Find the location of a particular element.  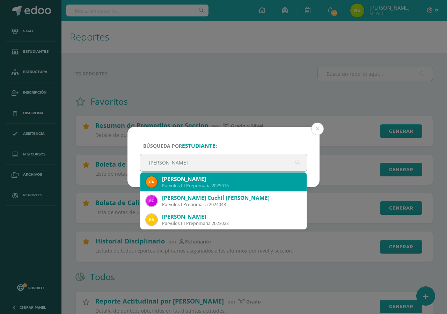

span: Búsqueda por is located at coordinates (180, 145).